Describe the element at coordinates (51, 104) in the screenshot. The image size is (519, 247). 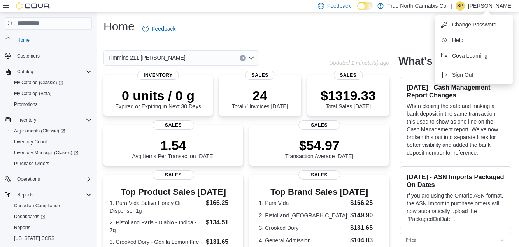
I see `button: Promotions` at that location.